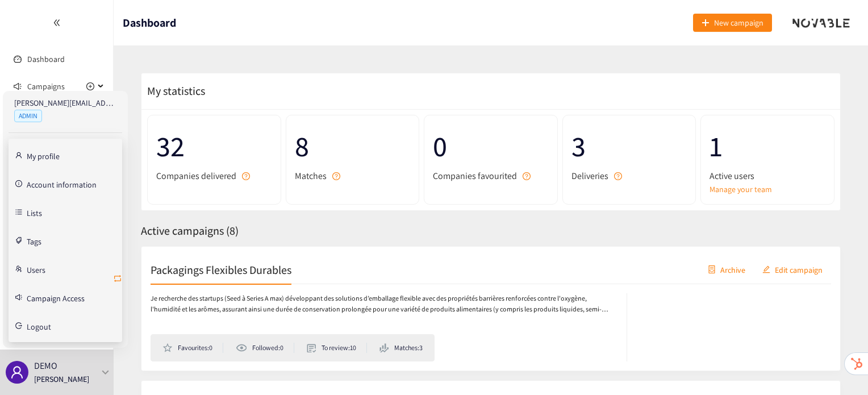  What do you see at coordinates (221, 270) in the screenshot?
I see `h2: Packagings Flexibles Durables` at bounding box center [221, 270].